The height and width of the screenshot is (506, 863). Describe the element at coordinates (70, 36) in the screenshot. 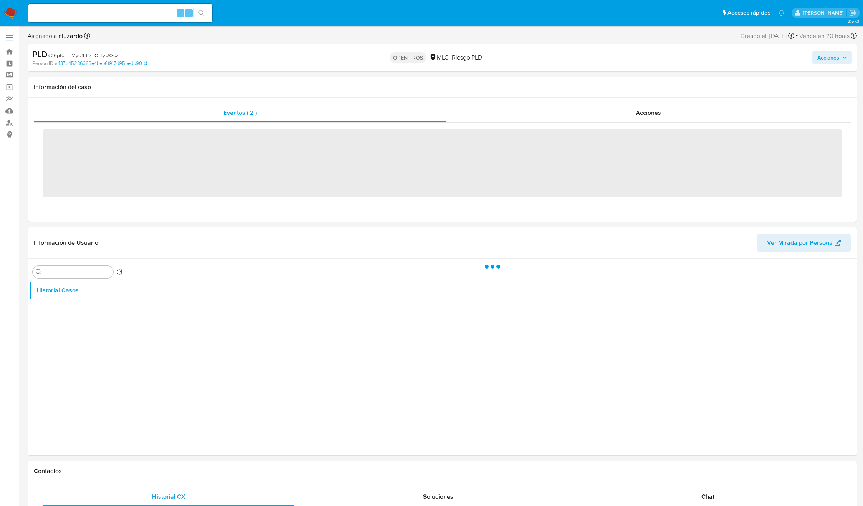

I see `b: nluzardo` at that location.